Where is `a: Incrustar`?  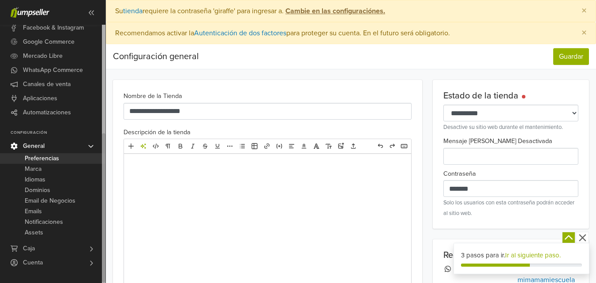 a: Incrustar is located at coordinates (279, 146).